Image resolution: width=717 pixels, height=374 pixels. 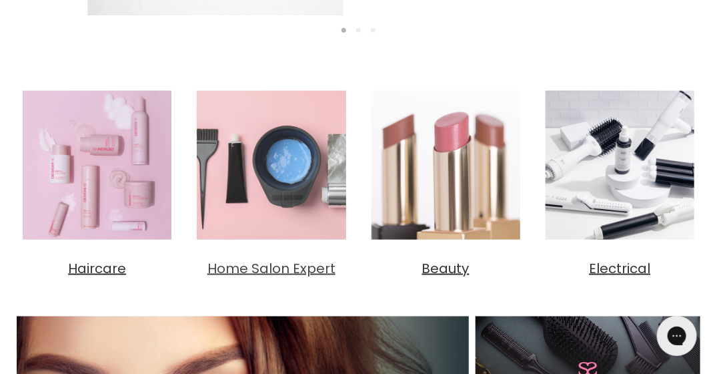 What do you see at coordinates (271, 181) in the screenshot?
I see `a: Home Salon Expert Home Salon Expert` at bounding box center [271, 181].